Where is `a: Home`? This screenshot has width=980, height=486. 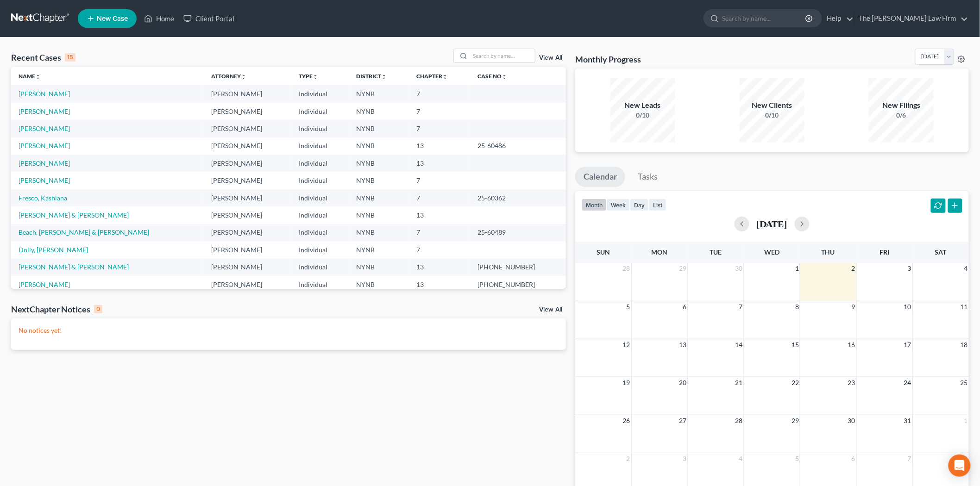
a: Home is located at coordinates (159, 18).